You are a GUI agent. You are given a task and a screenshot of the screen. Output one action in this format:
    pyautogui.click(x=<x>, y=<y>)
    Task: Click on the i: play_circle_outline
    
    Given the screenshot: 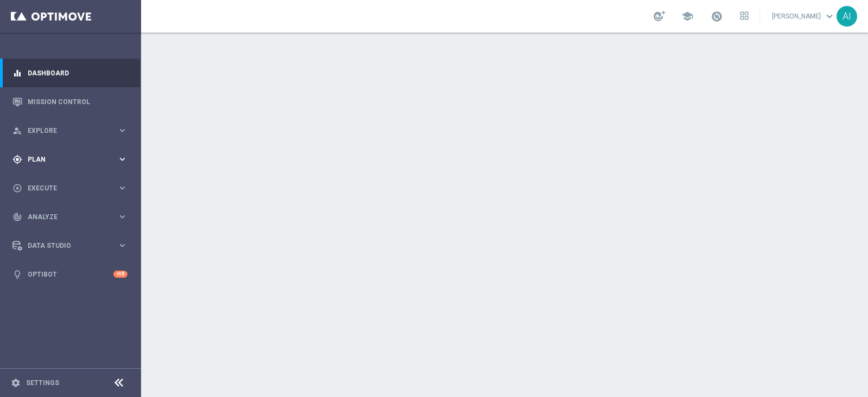 What is the action you would take?
    pyautogui.click(x=17, y=188)
    